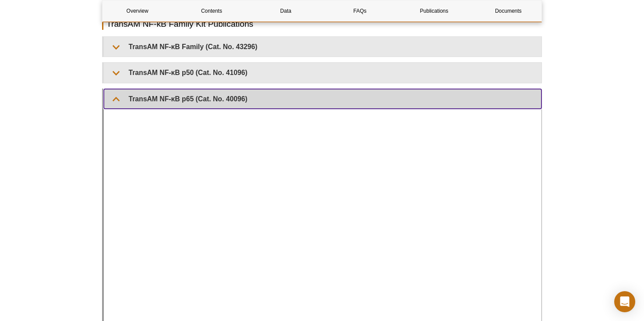 The height and width of the screenshot is (321, 644). What do you see at coordinates (433, 11) in the screenshot?
I see `a: Publications` at bounding box center [433, 11].